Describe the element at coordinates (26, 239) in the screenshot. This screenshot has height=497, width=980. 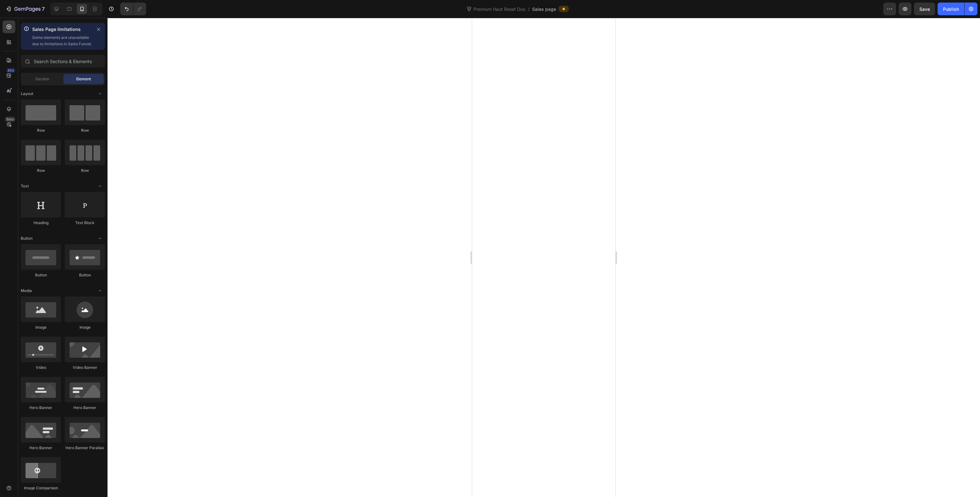
I see `span: Button` at that location.